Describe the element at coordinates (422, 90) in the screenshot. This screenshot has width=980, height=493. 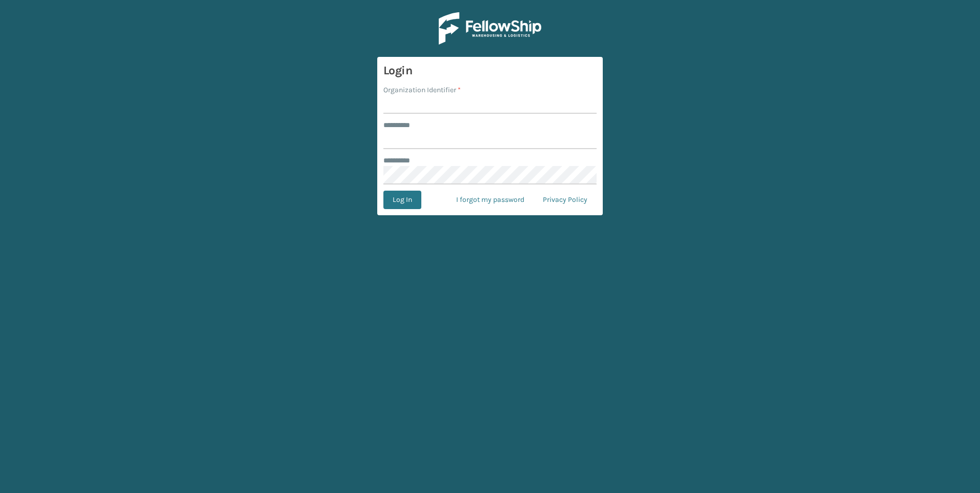
I see `label: Organization Identifier` at that location.